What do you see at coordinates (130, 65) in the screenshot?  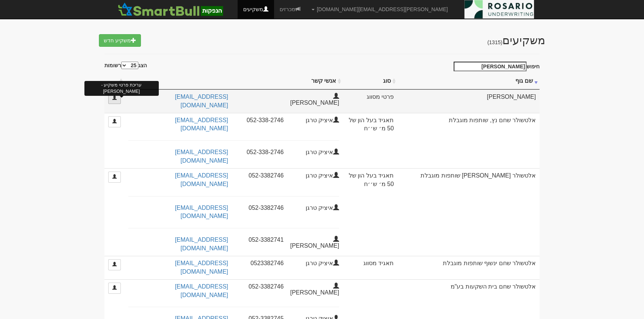 I see `select: הצגרשומות` at bounding box center [130, 65].